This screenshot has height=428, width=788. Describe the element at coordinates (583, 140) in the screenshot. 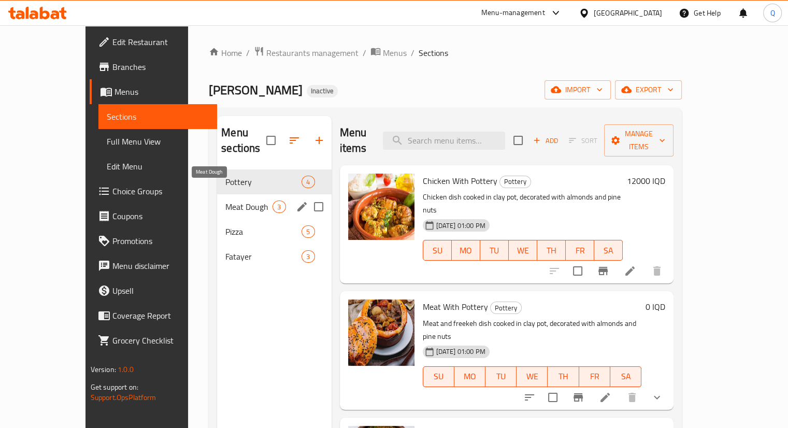

I see `span: Select section first` at that location.